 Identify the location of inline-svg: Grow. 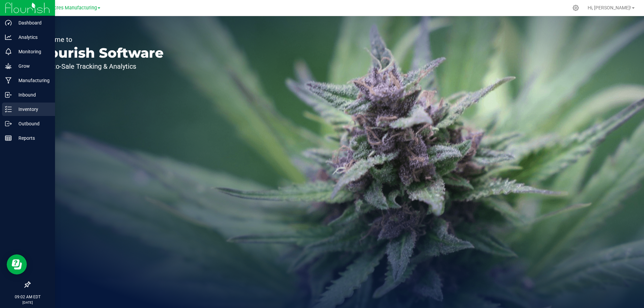
(8, 66).